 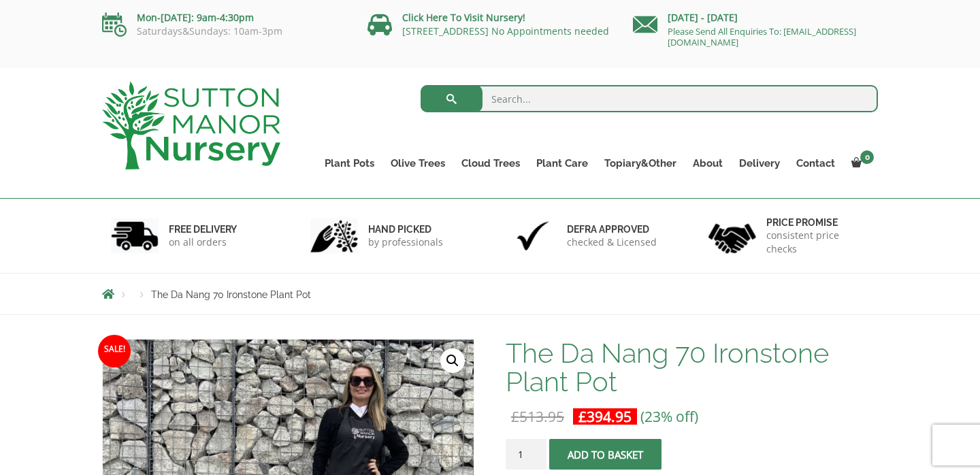 I want to click on p: on all orders, so click(x=202, y=242).